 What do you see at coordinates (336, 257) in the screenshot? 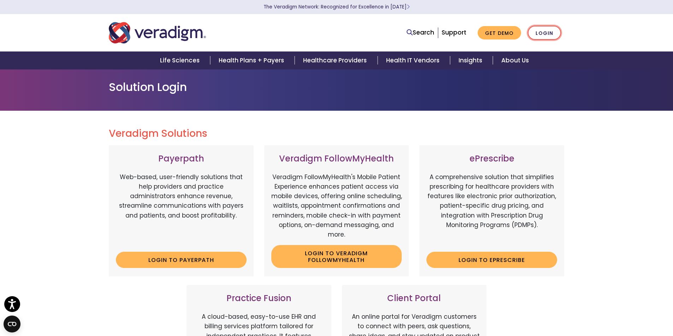
I see `a: Login to Veradigm FollowMyHealth` at bounding box center [336, 257].